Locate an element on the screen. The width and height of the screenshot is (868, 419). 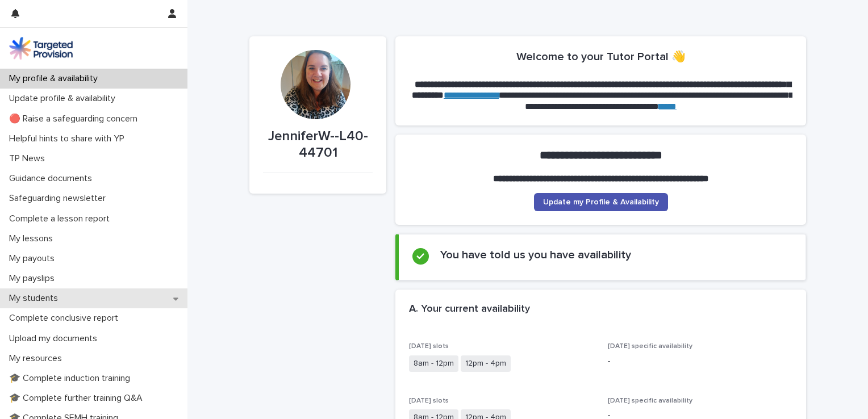
p: Guidance documents is located at coordinates (53, 178).